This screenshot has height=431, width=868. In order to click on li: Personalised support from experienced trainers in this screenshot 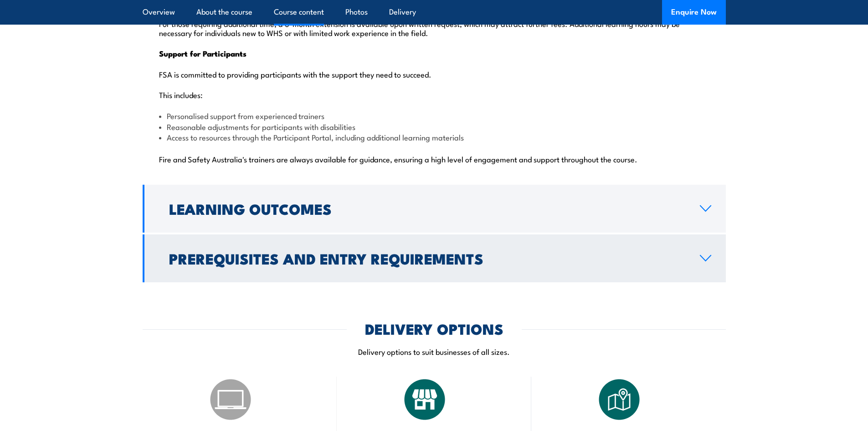, I will do `click(434, 115)`.